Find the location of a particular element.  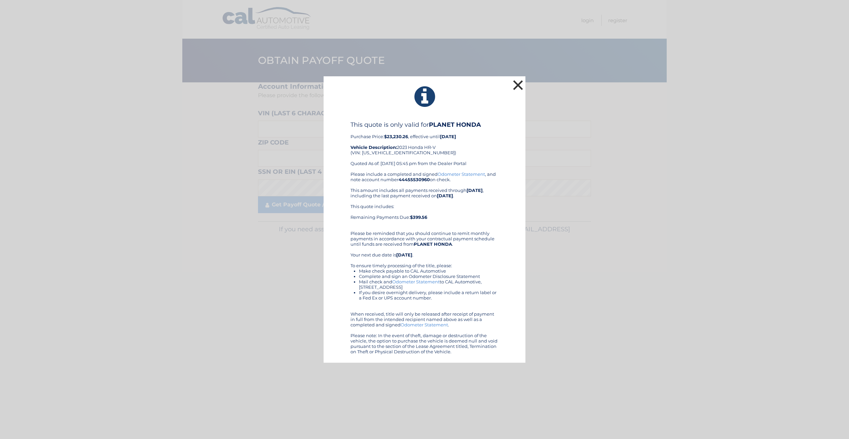

b: $23,230.26 is located at coordinates (396, 137).